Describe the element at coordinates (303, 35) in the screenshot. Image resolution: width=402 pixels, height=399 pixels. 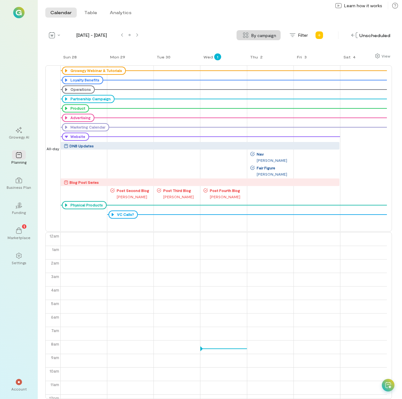
I see `span: Filter` at that location.